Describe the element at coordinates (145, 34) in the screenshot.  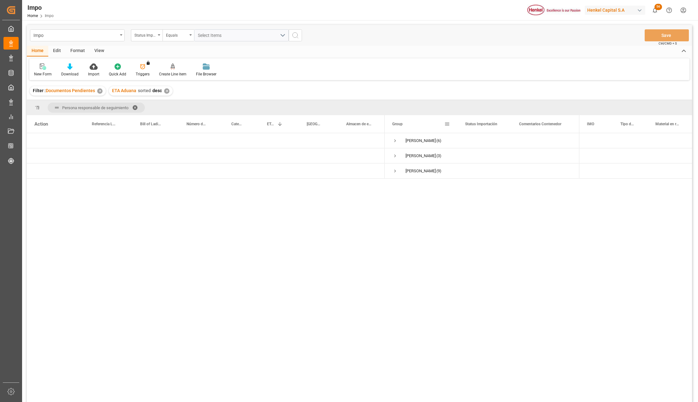
I see `div: Status Importación` at that location.